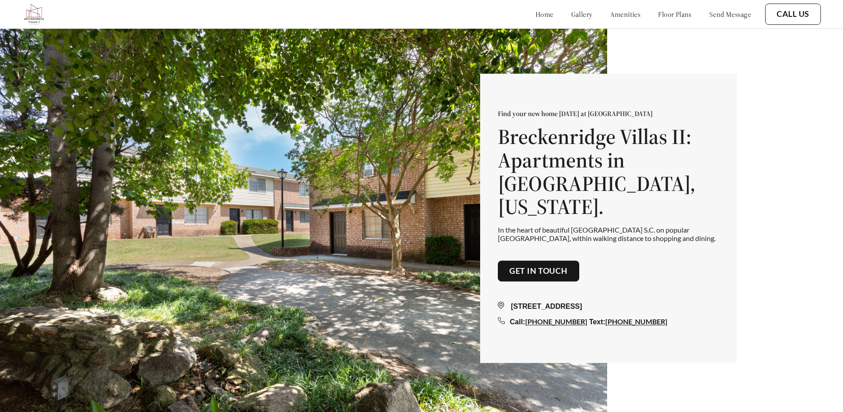 The height and width of the screenshot is (412, 843). I want to click on span: Text:, so click(597, 322).